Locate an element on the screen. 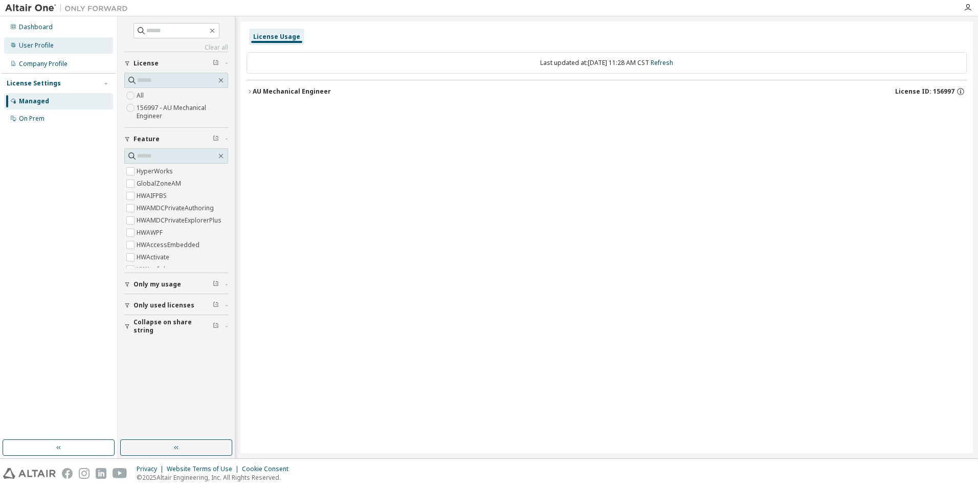 The image size is (978, 488). span: Collapse on share string is located at coordinates (173, 326).